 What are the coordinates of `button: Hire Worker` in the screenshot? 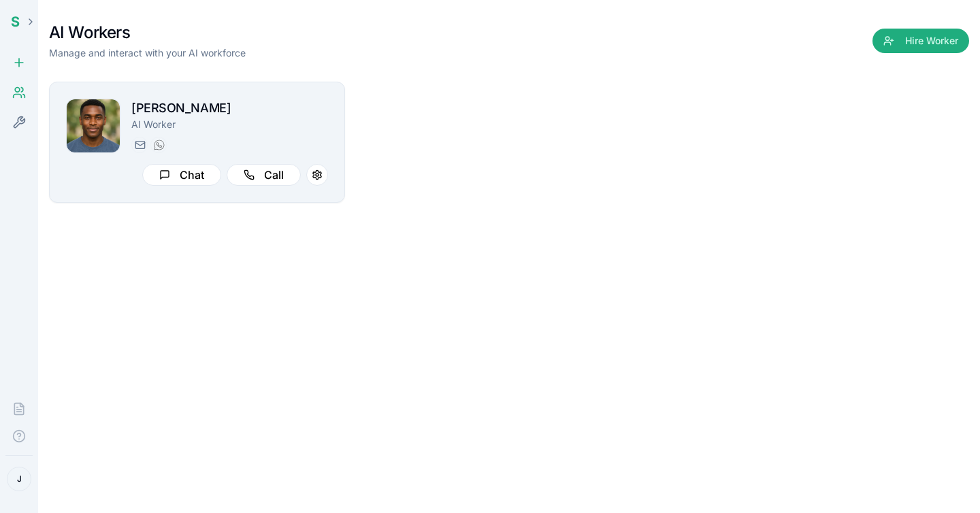 It's located at (921, 41).